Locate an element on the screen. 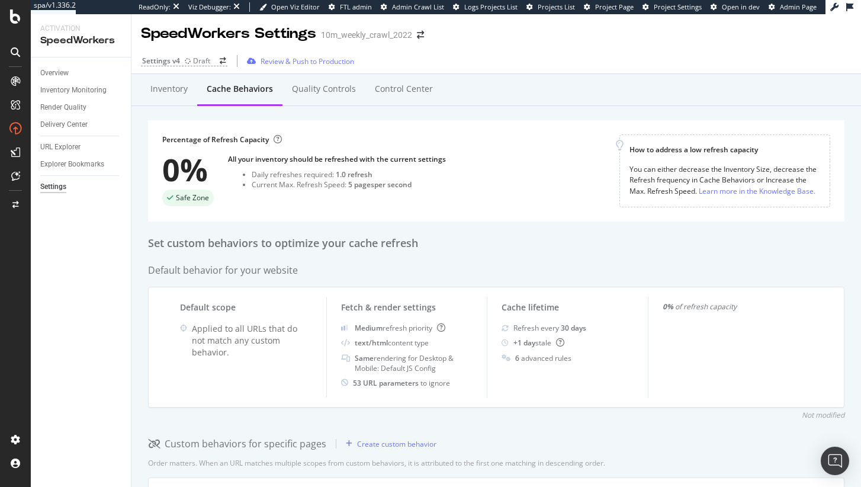  b: + 1 day is located at coordinates (524, 342).